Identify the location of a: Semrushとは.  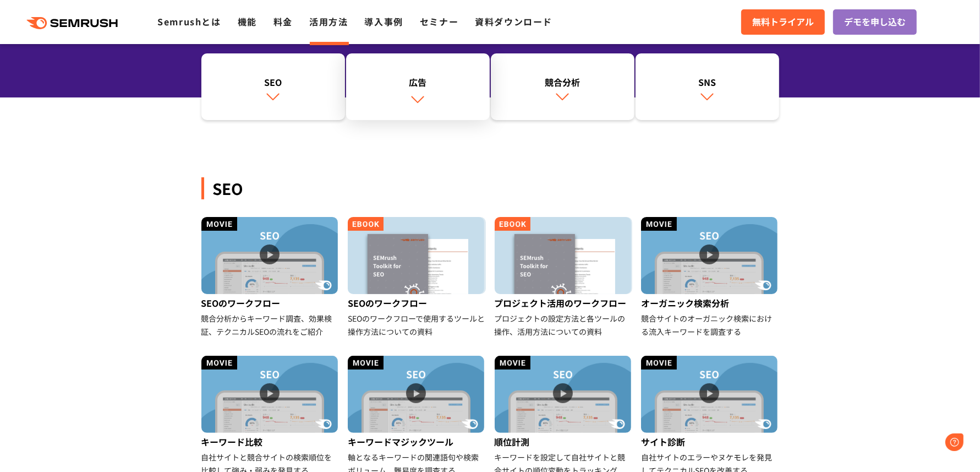
(189, 21).